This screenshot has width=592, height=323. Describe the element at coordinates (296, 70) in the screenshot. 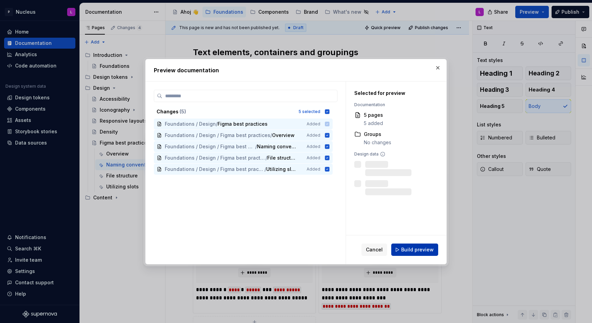

I see `h2: Preview documentation` at that location.